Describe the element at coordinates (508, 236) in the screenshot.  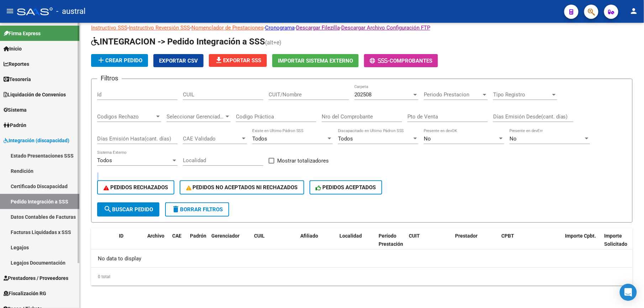
I see `span: CPBT` at that location.